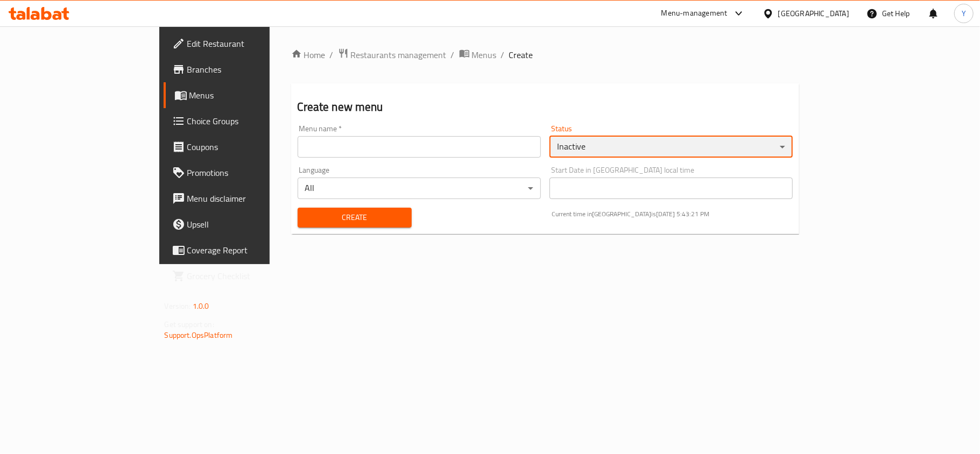 This screenshot has width=980, height=454. Describe the element at coordinates (251, 224) in the screenshot. I see `span: Upsell` at that location.